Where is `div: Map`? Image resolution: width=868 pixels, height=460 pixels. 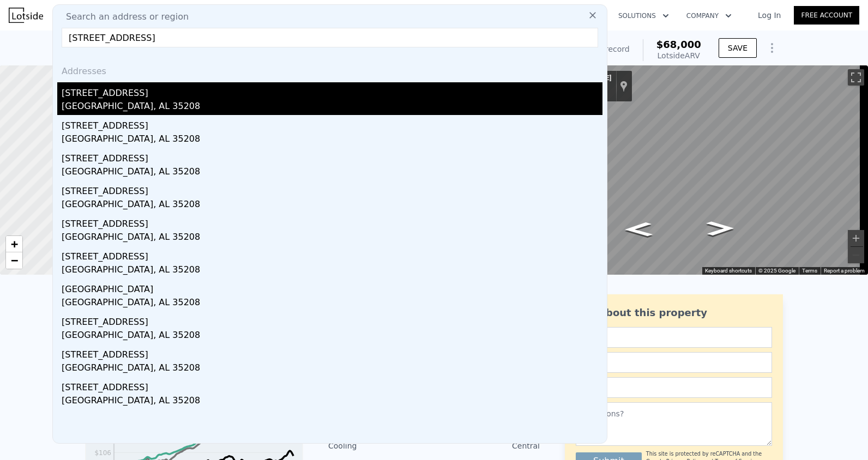 div: Map is located at coordinates (683, 170).